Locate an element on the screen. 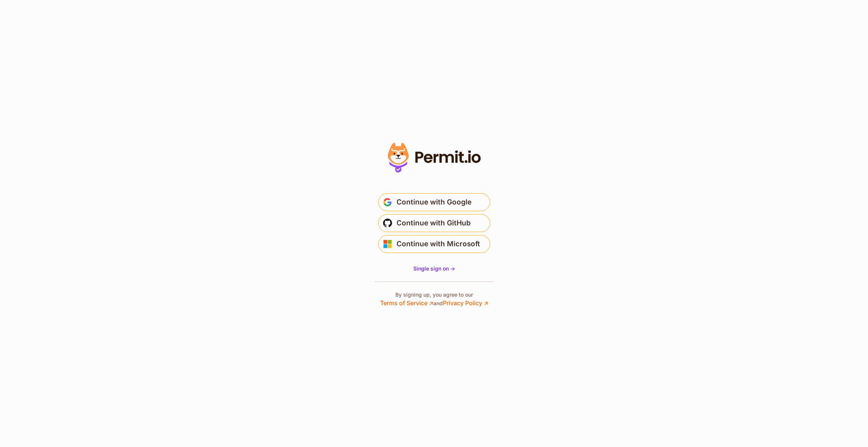 This screenshot has width=868, height=447. a: Single sign on -> is located at coordinates (434, 268).